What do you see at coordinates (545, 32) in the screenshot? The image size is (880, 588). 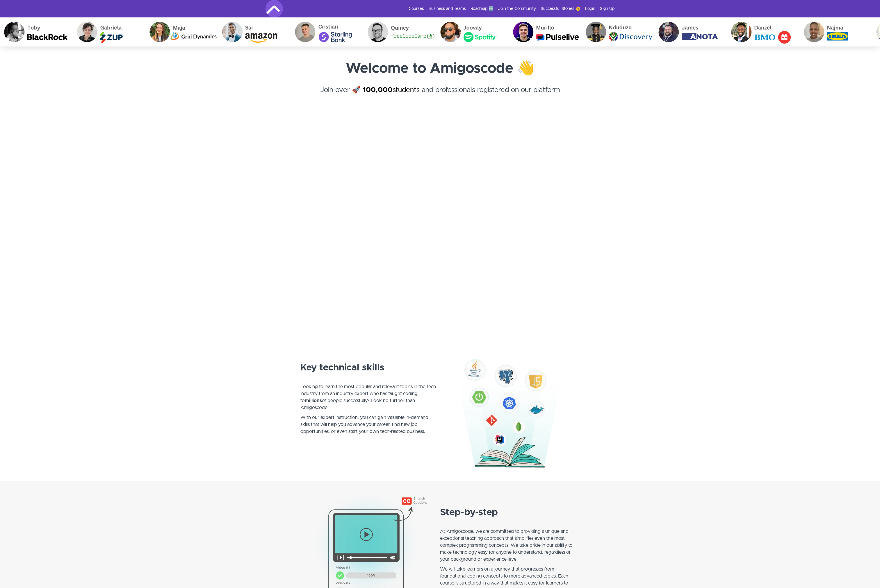 I see `img: Murillo` at bounding box center [545, 32].